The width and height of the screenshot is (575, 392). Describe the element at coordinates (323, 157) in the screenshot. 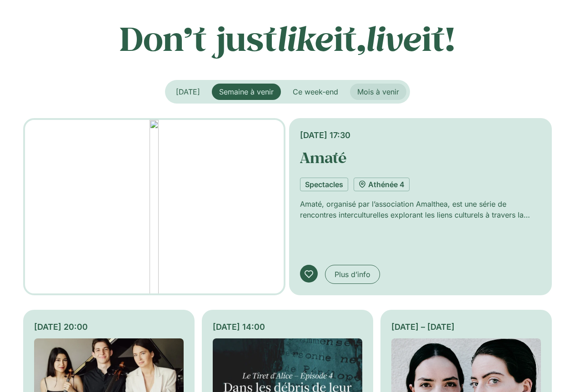

I see `a: Amaté` at that location.